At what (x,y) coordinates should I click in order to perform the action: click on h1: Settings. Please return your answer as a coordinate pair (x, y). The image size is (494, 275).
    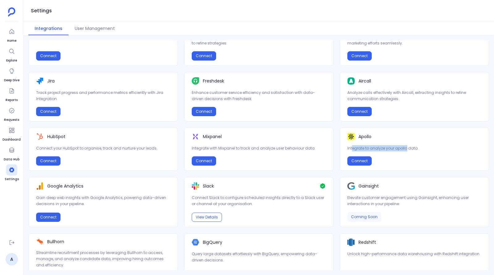
    Looking at the image, I should click on (41, 11).